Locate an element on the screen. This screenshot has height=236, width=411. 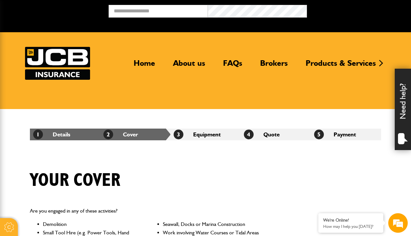
li: Equipment is located at coordinates (205, 134).